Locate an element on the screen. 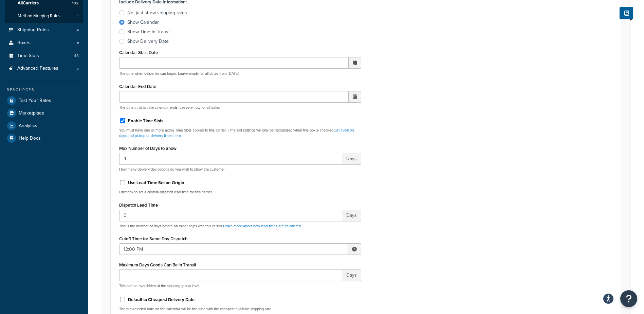 The image size is (644, 314). p: This can be overridden at the shipping group level is located at coordinates (240, 286).